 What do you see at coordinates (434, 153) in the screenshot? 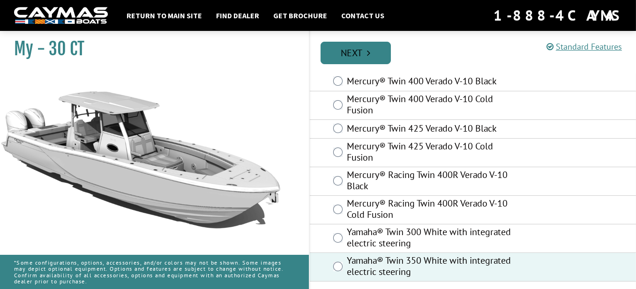
I see `label: Mercury® Twin 425 Verado V-10 Cold Fusion` at bounding box center [434, 153].